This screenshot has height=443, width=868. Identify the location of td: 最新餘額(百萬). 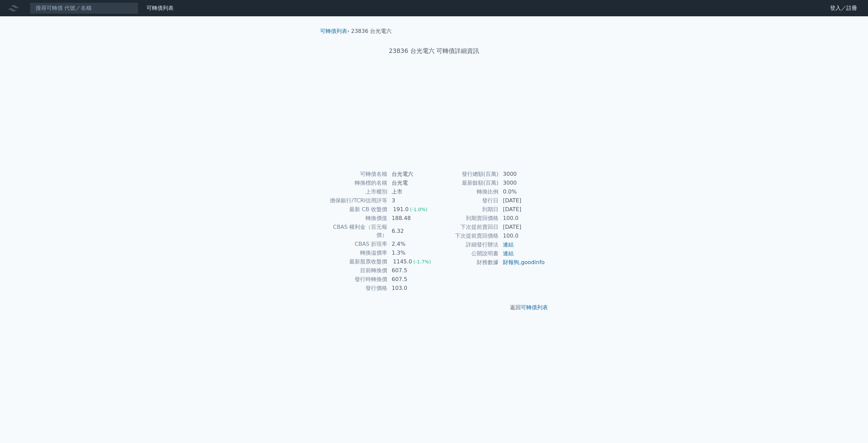
(466, 183).